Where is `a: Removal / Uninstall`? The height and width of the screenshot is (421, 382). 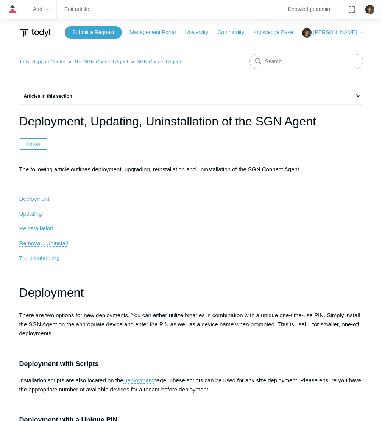 a: Removal / Uninstall is located at coordinates (43, 243).